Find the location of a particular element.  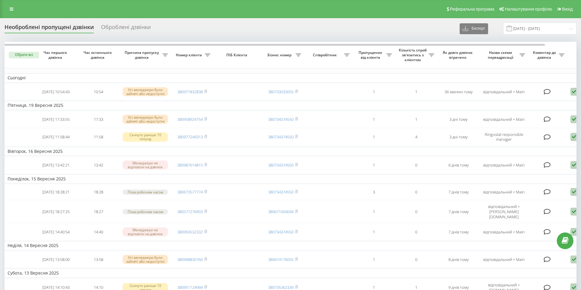

a: 380733033055 is located at coordinates (281, 92).